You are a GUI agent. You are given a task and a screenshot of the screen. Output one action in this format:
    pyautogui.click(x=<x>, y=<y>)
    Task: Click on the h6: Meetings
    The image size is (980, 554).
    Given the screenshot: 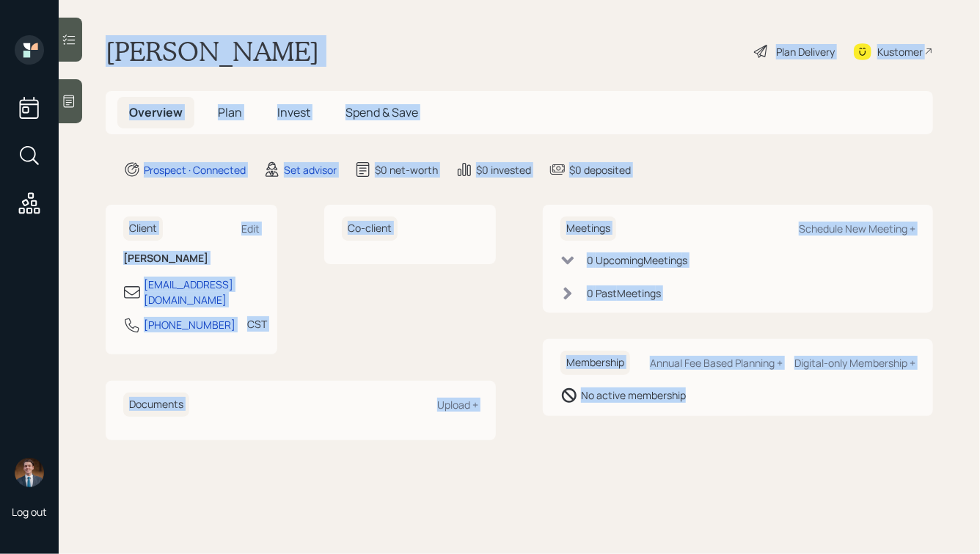 What is the action you would take?
    pyautogui.click(x=588, y=228)
    